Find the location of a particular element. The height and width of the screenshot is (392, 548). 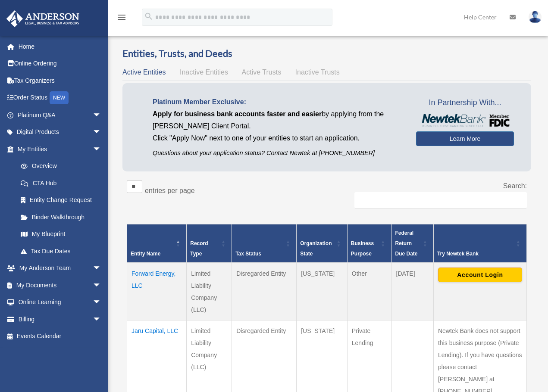

a: Billingarrow_drop_down is located at coordinates (60, 319).